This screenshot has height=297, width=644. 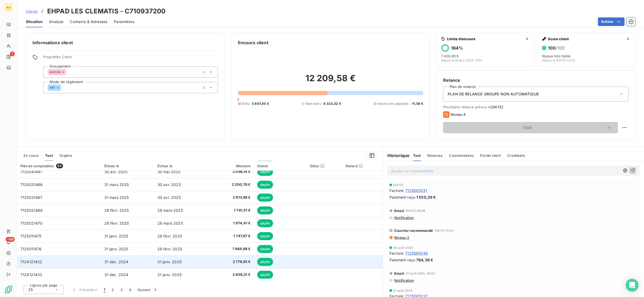 What do you see at coordinates (632, 285) in the screenshot?
I see `div: Open Intercom Messenger` at bounding box center [632, 285].